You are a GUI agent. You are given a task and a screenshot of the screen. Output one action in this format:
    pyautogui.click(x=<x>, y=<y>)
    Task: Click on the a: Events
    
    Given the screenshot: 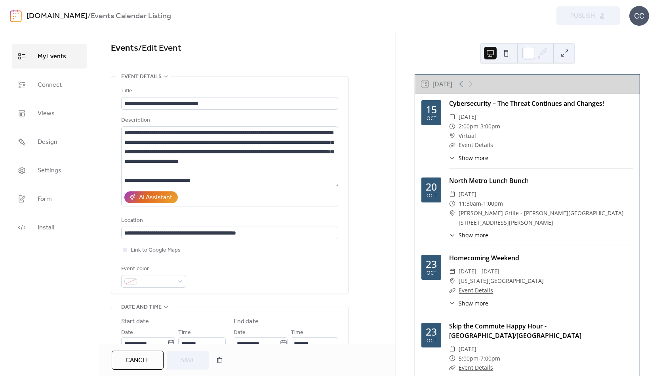 What is the action you would take?
    pyautogui.click(x=124, y=48)
    